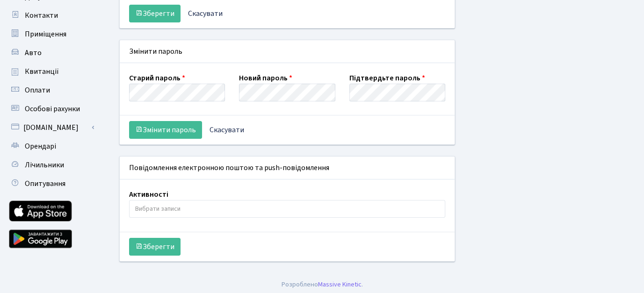  Describe the element at coordinates (322, 284) in the screenshot. I see `div: Розроблено .` at that location.